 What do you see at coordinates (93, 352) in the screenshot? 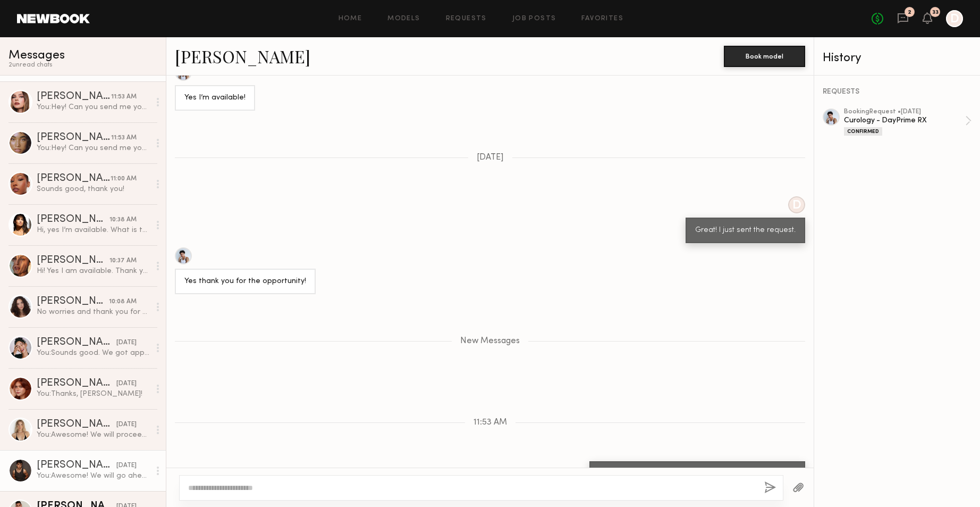
I see `div: You: Sounds good. We got approval from our client for $200 of travel reimbursement. I will includ...` at bounding box center [93, 352].